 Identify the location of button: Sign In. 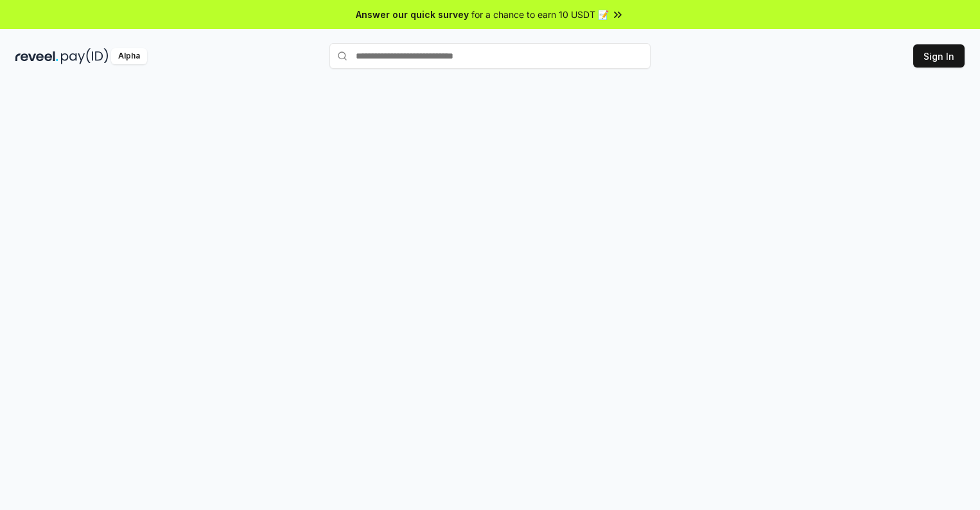
(939, 56).